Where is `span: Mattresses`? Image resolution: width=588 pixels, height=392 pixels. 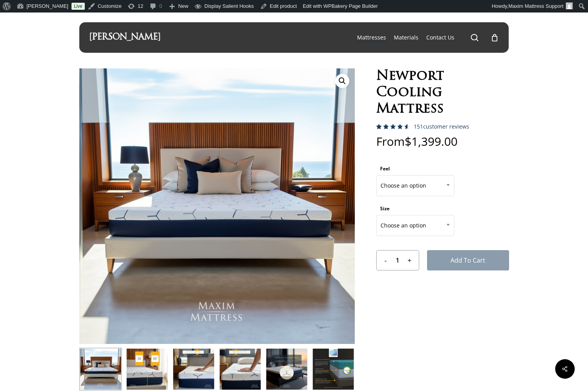 span: Mattresses is located at coordinates (371, 37).